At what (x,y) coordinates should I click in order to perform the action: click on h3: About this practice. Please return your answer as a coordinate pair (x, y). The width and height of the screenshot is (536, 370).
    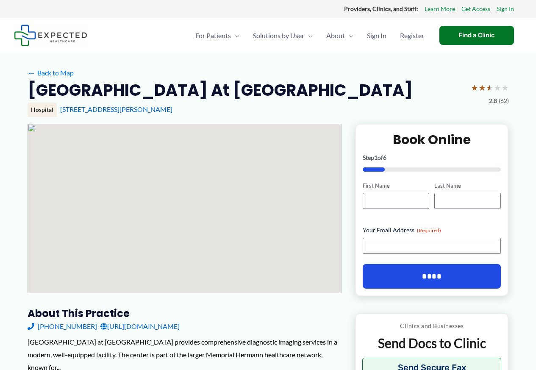
    Looking at the image, I should click on (184, 313).